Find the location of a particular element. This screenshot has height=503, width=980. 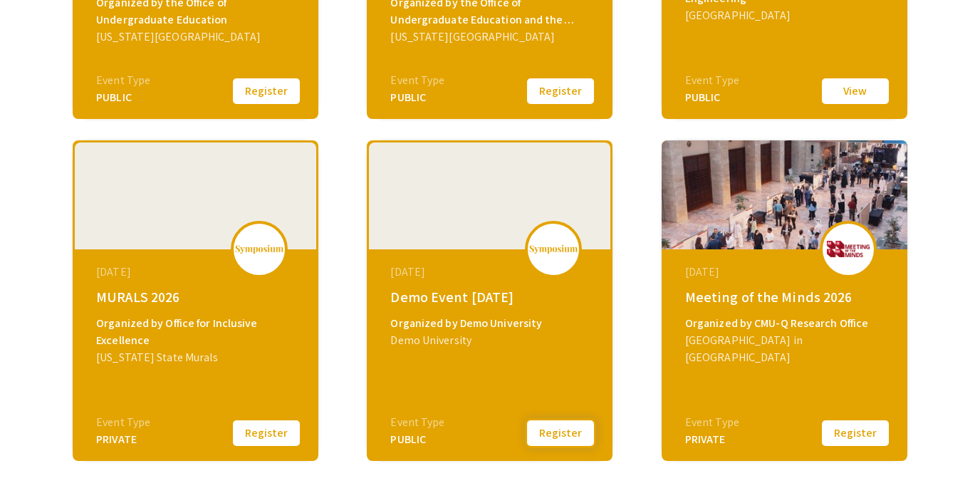

div: Organized by Office for Inclusive Excellence is located at coordinates (197, 332).